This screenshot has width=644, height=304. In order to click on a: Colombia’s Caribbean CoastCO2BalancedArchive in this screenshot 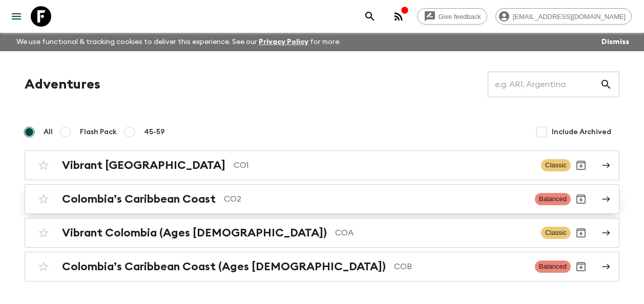, I will do `click(322, 199)`.